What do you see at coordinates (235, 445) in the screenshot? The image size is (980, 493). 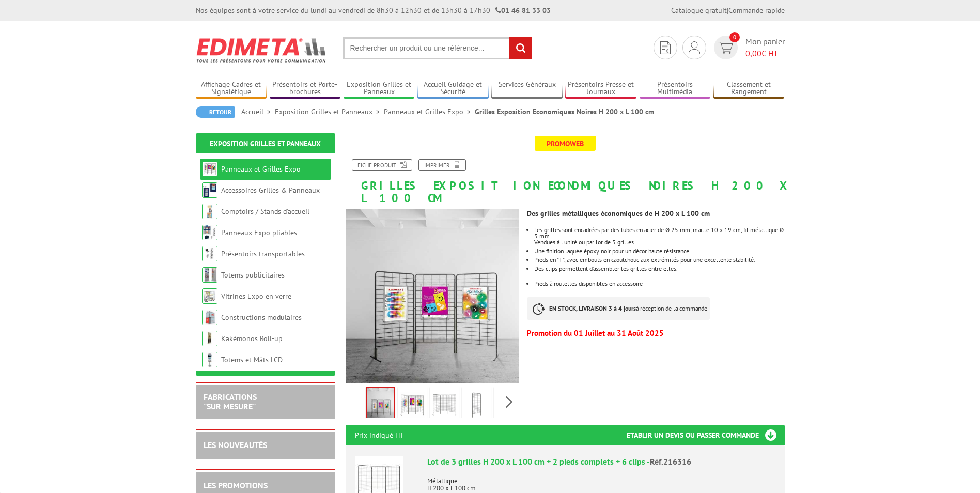 I see `a: LES NOUVEAUTÉS` at bounding box center [235, 445].